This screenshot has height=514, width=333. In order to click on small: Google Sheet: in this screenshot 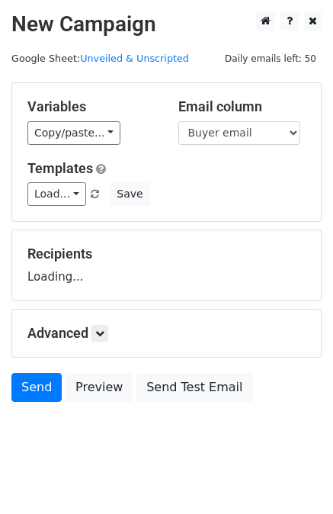, I will do `click(100, 58)`.